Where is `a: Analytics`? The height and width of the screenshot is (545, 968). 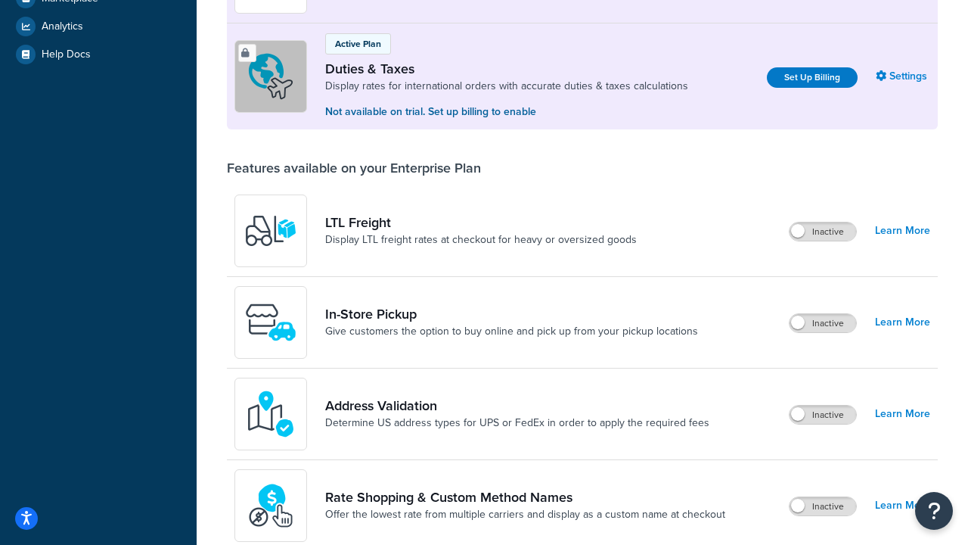
a: Analytics is located at coordinates (98, 26).